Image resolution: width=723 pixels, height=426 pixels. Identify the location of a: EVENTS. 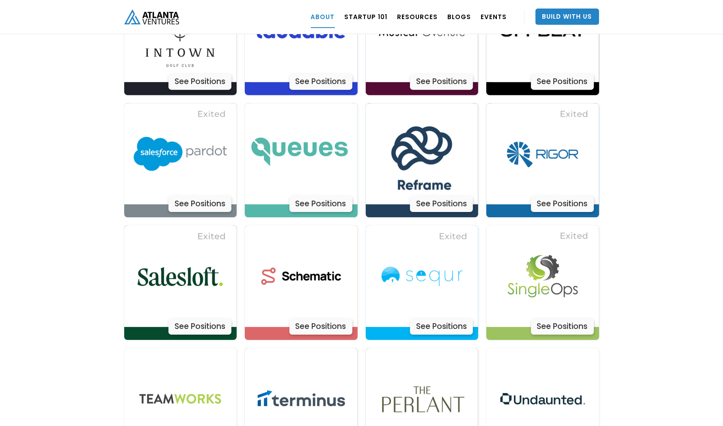
(494, 17).